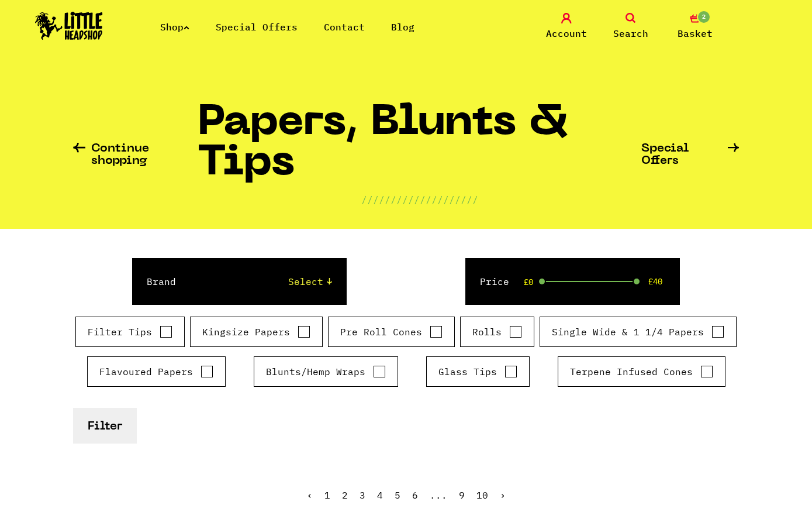  Describe the element at coordinates (380, 495) in the screenshot. I see `a: 4` at that location.